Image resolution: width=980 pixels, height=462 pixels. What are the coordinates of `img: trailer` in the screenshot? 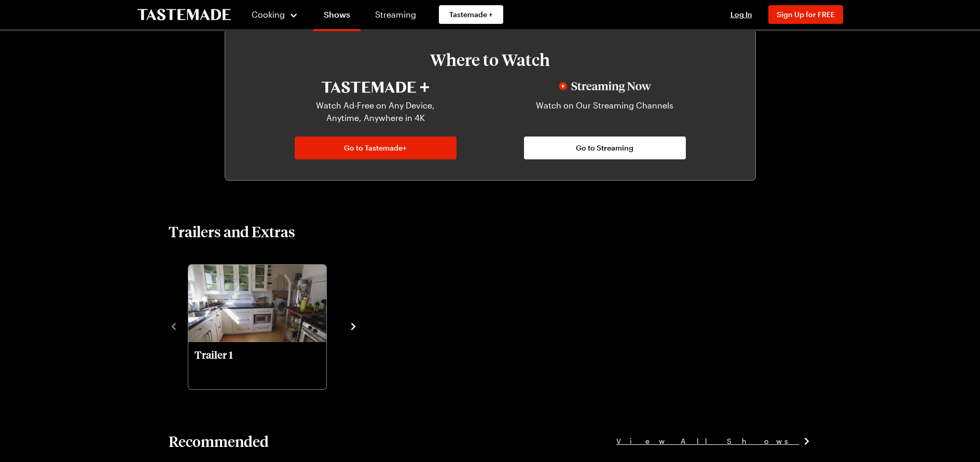 It's located at (257, 303).